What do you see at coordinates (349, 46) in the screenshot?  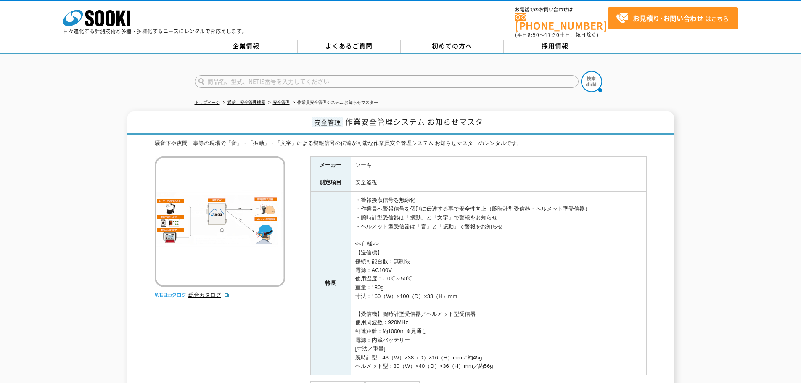 I see `a: よくあるご質問` at bounding box center [349, 46].